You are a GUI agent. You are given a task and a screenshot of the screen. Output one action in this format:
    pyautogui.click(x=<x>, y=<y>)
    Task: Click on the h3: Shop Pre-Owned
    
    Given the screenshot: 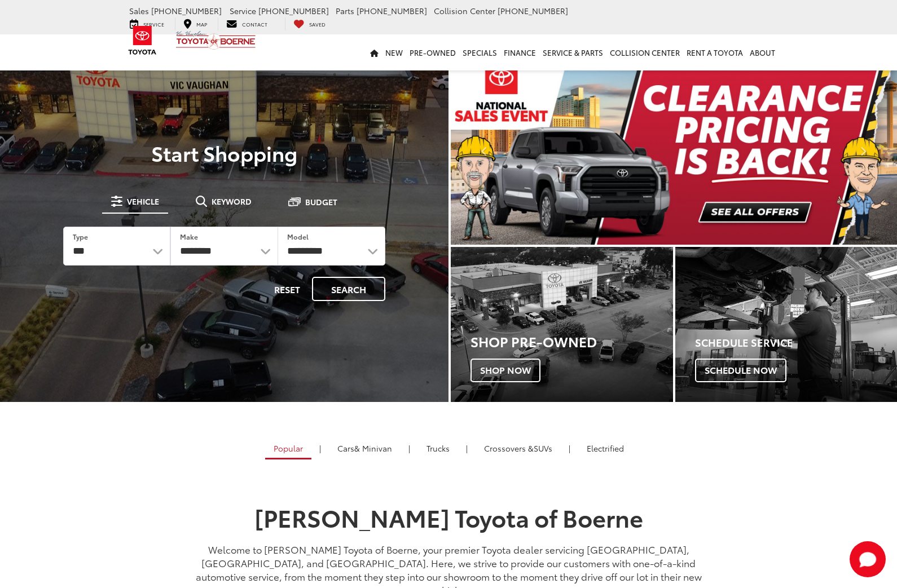 What is the action you would take?
    pyautogui.click(x=571, y=341)
    